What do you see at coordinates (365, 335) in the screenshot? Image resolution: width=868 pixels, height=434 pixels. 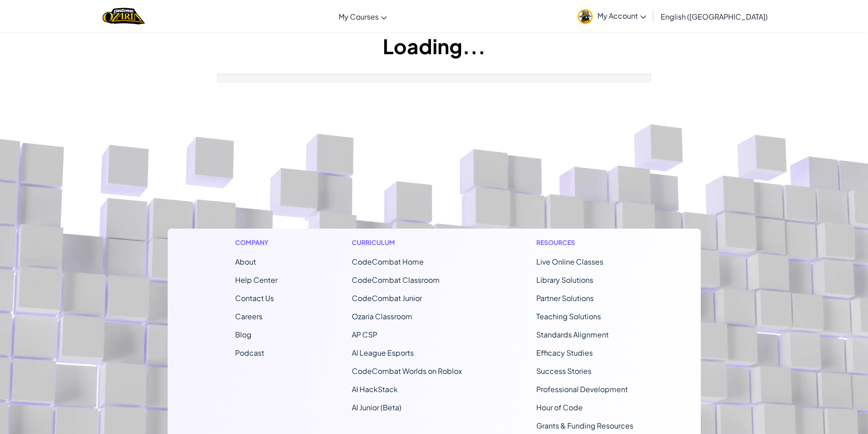 I see `a: AP CSP` at bounding box center [365, 335].